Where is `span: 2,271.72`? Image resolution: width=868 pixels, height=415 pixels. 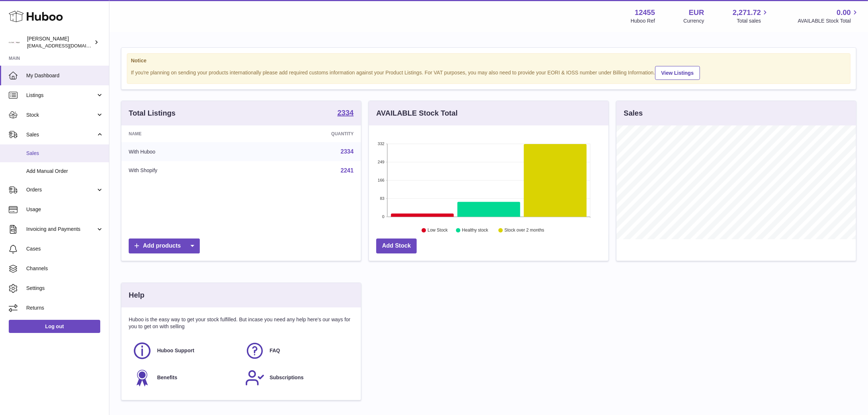 span: 2,271.72 is located at coordinates (747, 12).